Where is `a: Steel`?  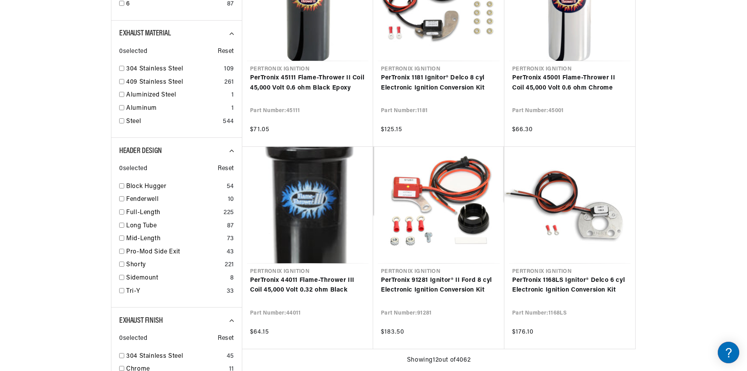 a: Steel is located at coordinates (173, 122).